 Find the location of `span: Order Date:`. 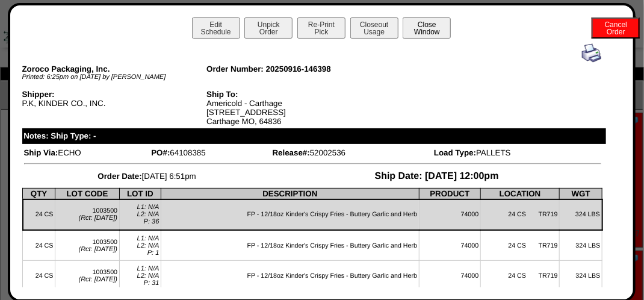

span: Order Date: is located at coordinates (119, 176).